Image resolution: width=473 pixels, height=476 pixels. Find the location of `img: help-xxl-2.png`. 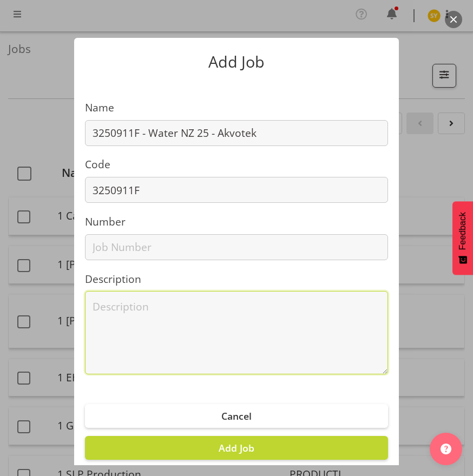

img: help-xxl-2.png is located at coordinates (447, 449).